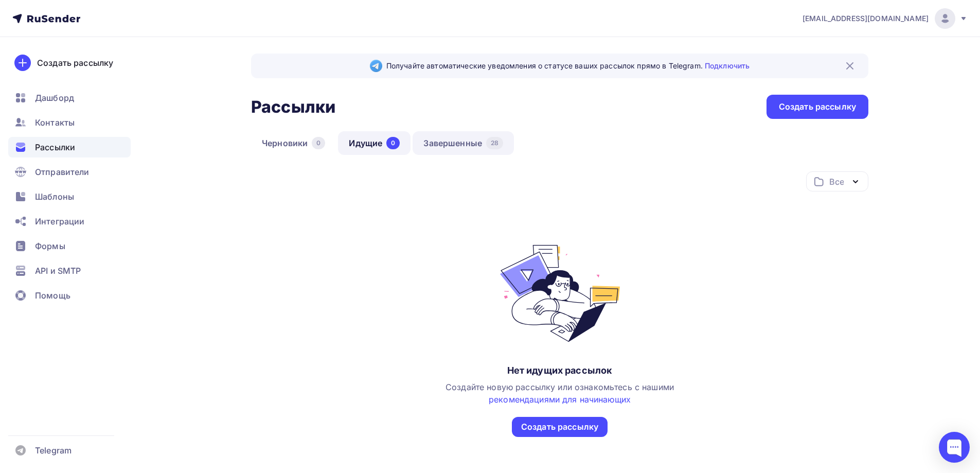  What do you see at coordinates (50, 246) in the screenshot?
I see `span: Формы` at bounding box center [50, 246].